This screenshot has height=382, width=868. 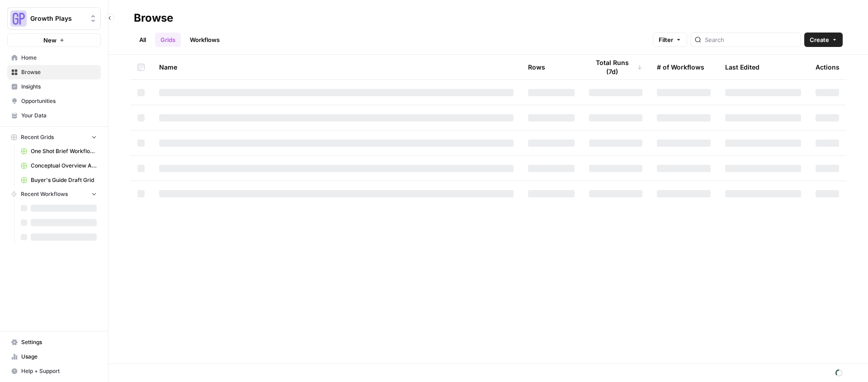 What do you see at coordinates (59, 371) in the screenshot?
I see `span: Help + Support` at bounding box center [59, 371].